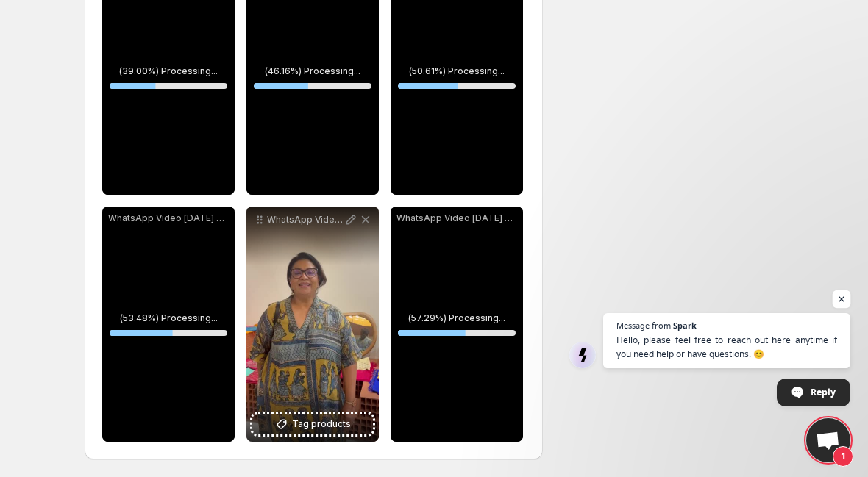 This screenshot has height=477, width=868. What do you see at coordinates (313, 424) in the screenshot?
I see `button: Tag products` at bounding box center [313, 424].